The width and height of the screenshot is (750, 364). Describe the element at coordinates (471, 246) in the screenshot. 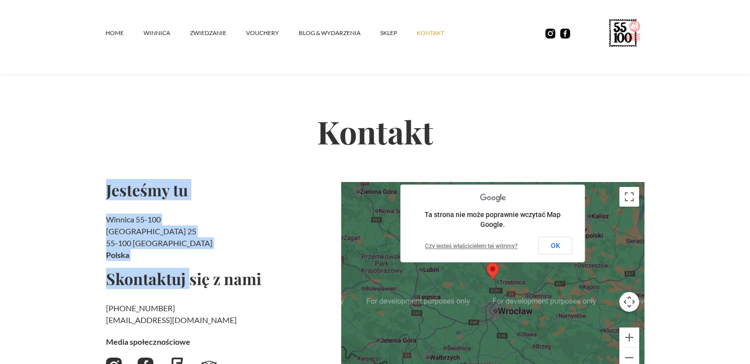

I see `a: Czy jesteś właścicielem tej witryny?` at that location.